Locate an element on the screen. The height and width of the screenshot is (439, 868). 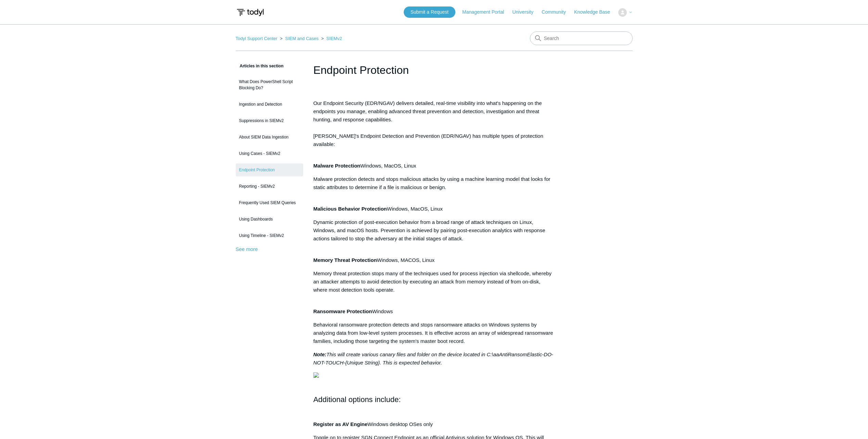
li: Todyl Support Center is located at coordinates (258, 38).